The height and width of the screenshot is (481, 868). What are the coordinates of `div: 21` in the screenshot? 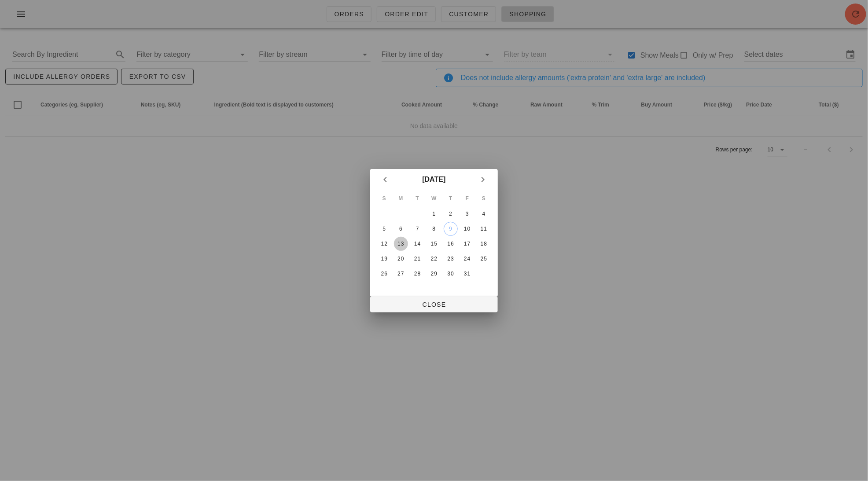 It's located at (417, 259).